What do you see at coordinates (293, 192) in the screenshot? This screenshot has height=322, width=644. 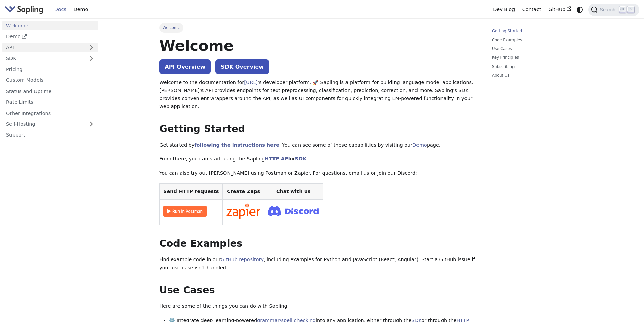 I see `th: Chat with us` at bounding box center [293, 192].